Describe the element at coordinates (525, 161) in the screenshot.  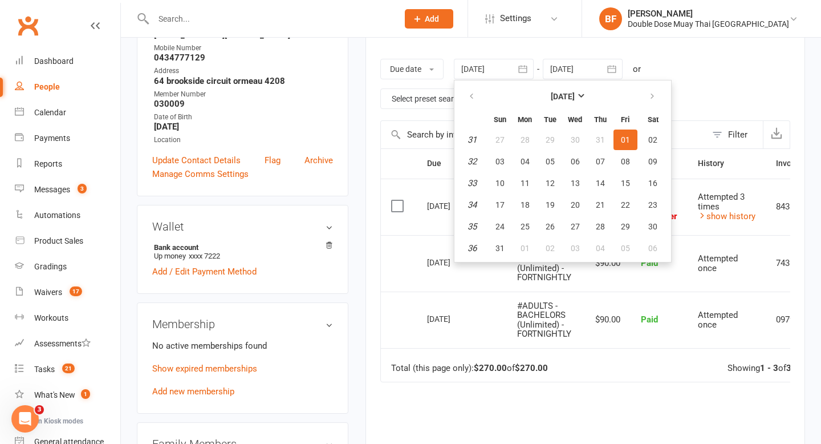
I see `span: 04` at that location.